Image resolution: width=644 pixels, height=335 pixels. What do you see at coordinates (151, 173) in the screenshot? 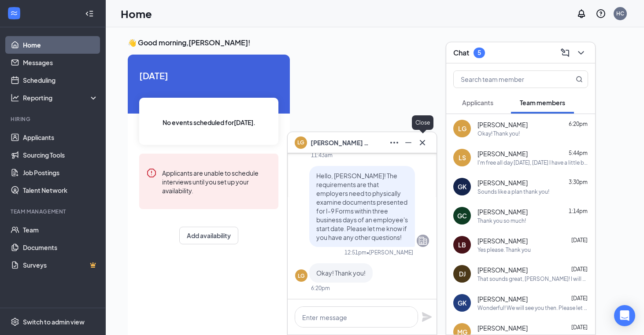
I see `svg: Error` at bounding box center [151, 173].